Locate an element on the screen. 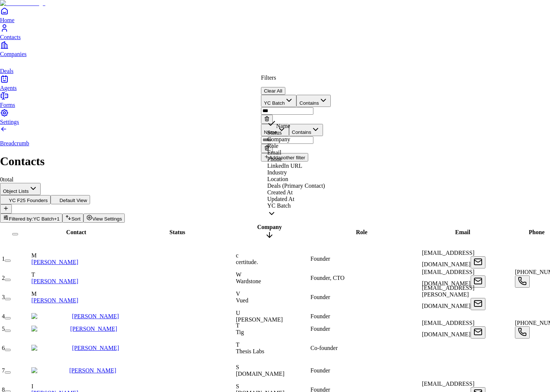  button: Addanother filter is located at coordinates (284, 157).